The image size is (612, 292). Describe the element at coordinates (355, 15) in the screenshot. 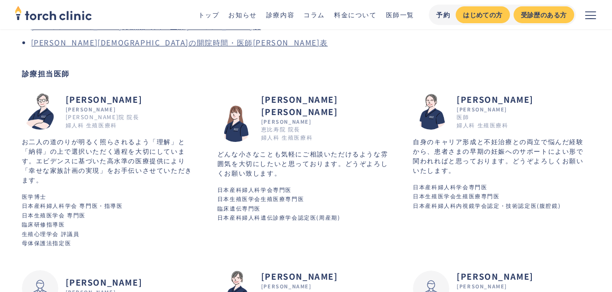

I see `a: 料金について` at that location.